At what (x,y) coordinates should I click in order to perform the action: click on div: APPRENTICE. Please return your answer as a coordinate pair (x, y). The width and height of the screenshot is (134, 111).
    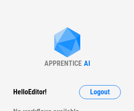
    Looking at the image, I should click on (63, 63).